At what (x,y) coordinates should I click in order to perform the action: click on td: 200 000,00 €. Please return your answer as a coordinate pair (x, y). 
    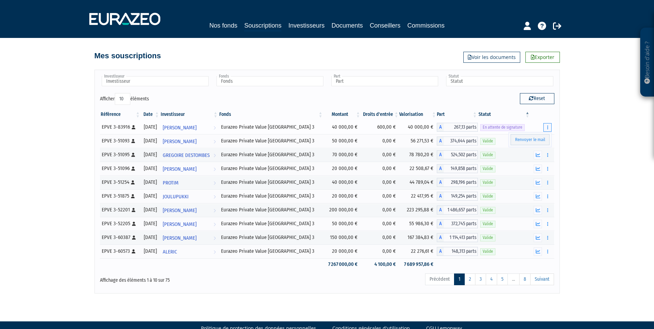
    Looking at the image, I should click on (342, 210).